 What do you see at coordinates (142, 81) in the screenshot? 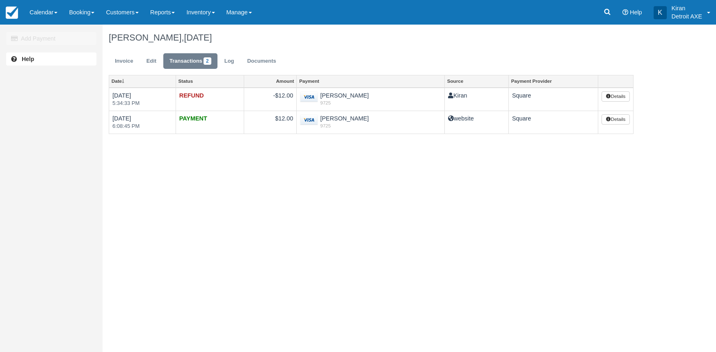
I see `a: Date` at bounding box center [142, 81].